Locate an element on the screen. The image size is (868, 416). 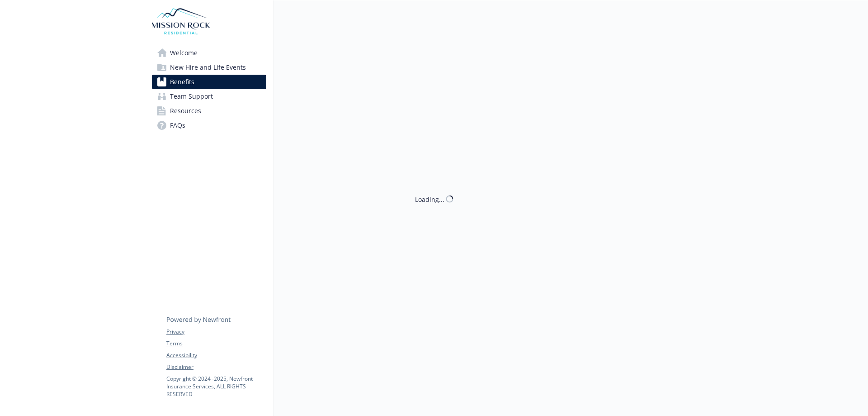
a: Welcome is located at coordinates (209, 53).